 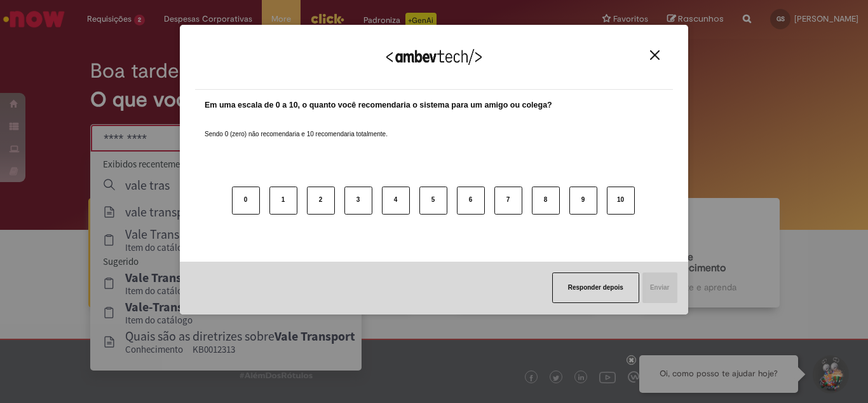 What do you see at coordinates (654, 55) in the screenshot?
I see `button: Close` at bounding box center [654, 55].